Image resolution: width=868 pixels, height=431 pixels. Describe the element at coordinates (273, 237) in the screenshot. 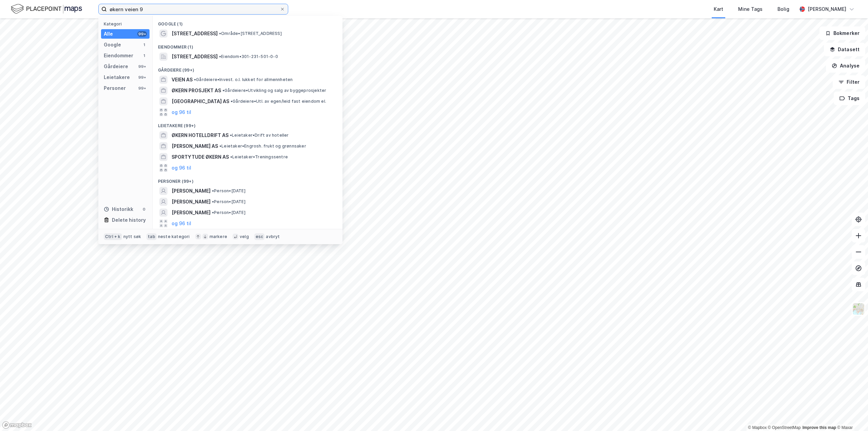

I see `div: avbryt` at that location.